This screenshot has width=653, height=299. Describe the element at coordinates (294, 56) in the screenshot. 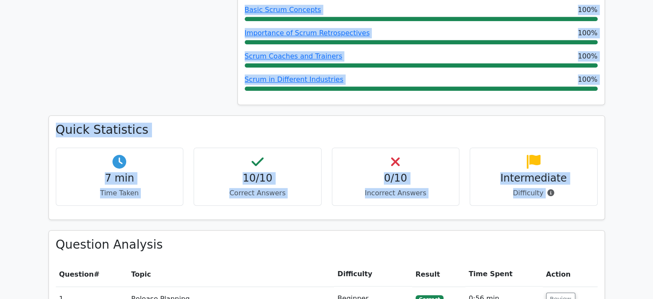

I see `a: Scrum Coaches and Trainers` at that location.